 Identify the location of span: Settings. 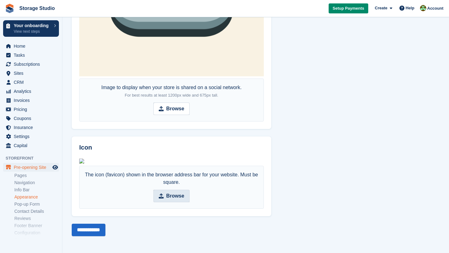
(32, 137).